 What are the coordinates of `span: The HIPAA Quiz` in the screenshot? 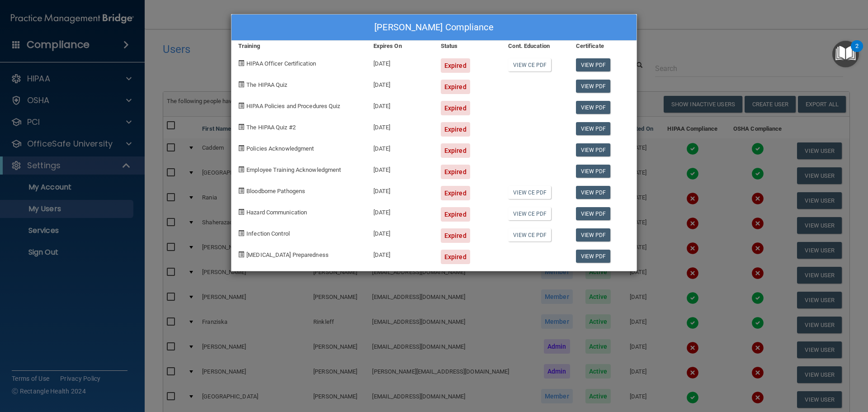 It's located at (267, 85).